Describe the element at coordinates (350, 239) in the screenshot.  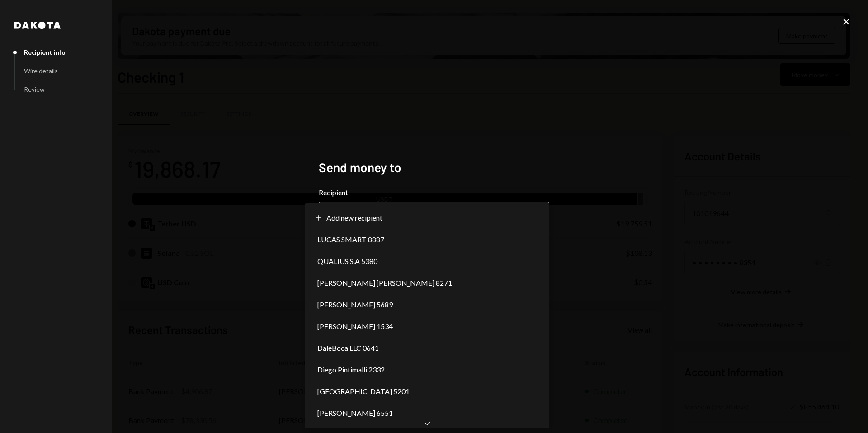
I see `span: LUCAS SMART 8887` at that location.